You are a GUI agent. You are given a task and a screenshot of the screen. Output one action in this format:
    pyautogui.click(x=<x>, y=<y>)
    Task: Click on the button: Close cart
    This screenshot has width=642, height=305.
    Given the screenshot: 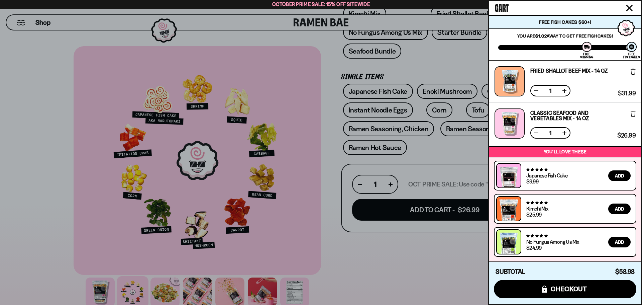 What is the action you would take?
    pyautogui.click(x=629, y=8)
    